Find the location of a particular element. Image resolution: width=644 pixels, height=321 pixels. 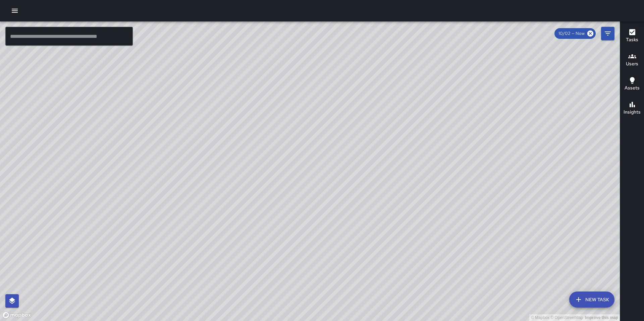

h6: Users is located at coordinates (632, 64).